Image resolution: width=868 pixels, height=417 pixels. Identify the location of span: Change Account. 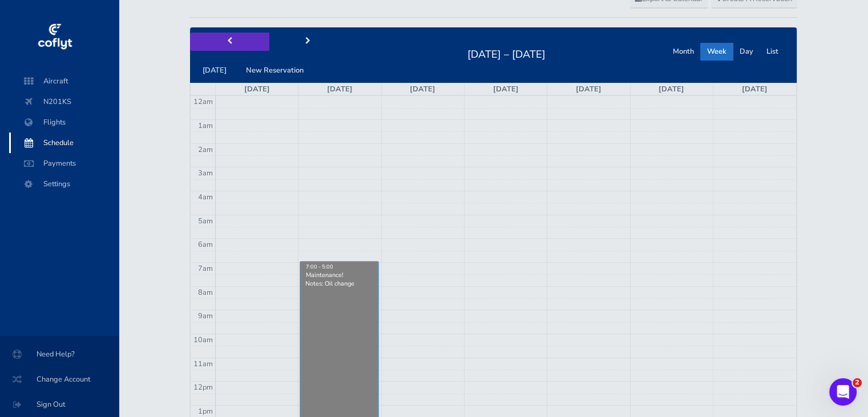
(60, 379).